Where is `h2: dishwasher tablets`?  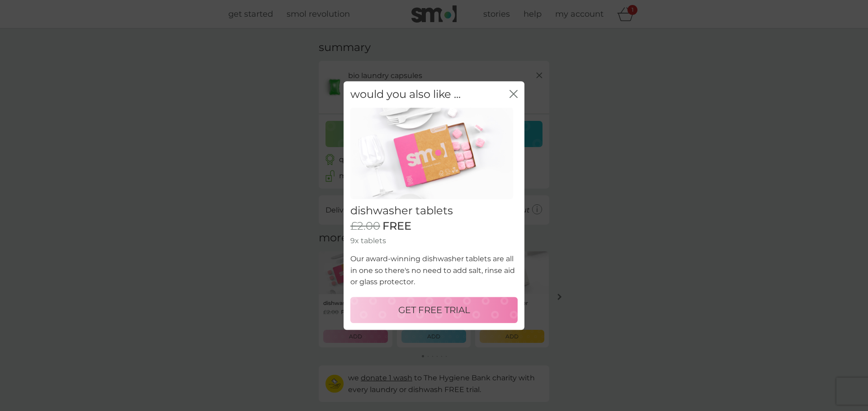
h2: dishwasher tablets is located at coordinates (434, 211).